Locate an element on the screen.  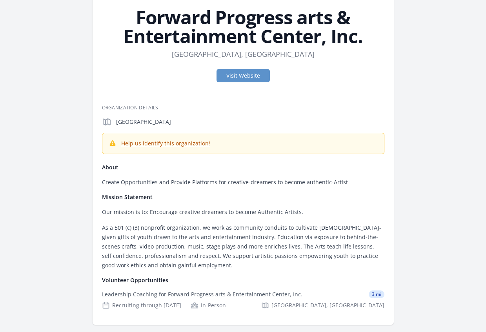
p: As a 501 (c) (3) nonprofit organization, we work as community conduits to cultivate [DEMOGRAPHIC_... is located at coordinates (243, 247).